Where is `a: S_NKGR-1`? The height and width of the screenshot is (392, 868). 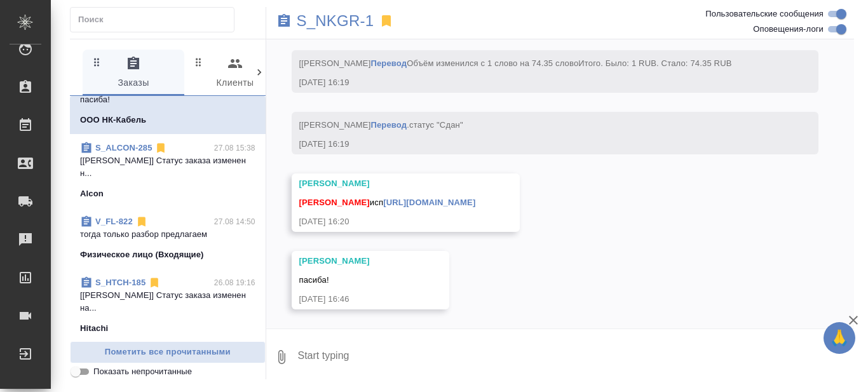 a: S_NKGR-1 is located at coordinates (336, 21).